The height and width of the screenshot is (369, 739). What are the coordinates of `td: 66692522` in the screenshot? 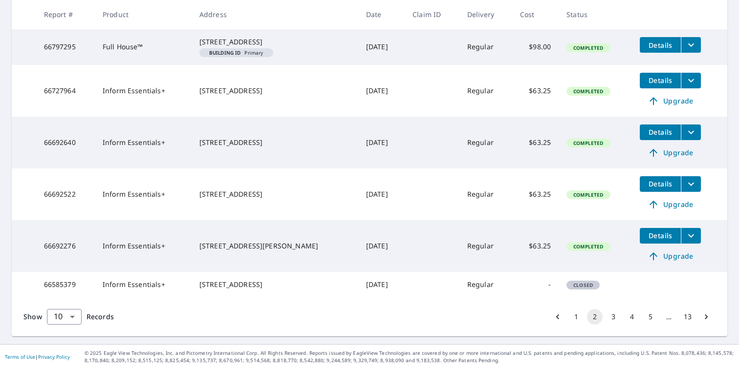 It's located at (65, 195).